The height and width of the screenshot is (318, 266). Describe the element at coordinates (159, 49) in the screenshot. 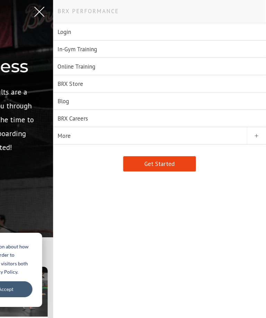

I see `a: In-Gym Training` at that location.